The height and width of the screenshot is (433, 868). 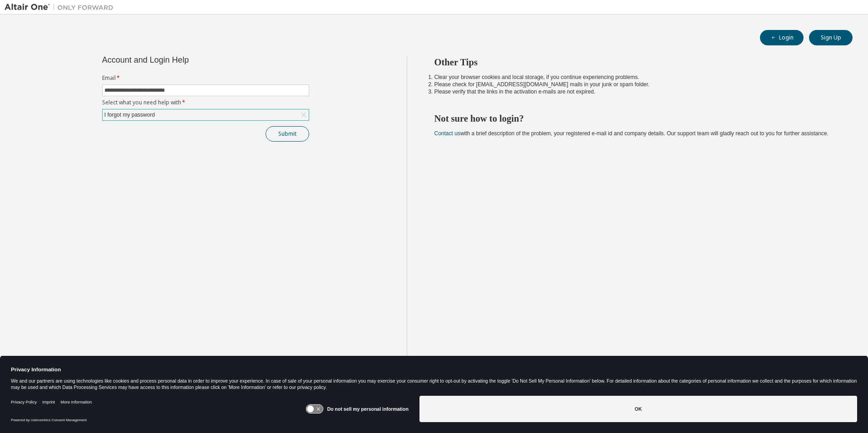 What do you see at coordinates (636, 77) in the screenshot?
I see `li: Clear your browser cookies and local storage, if you continue experiencing problems.` at bounding box center [636, 77].